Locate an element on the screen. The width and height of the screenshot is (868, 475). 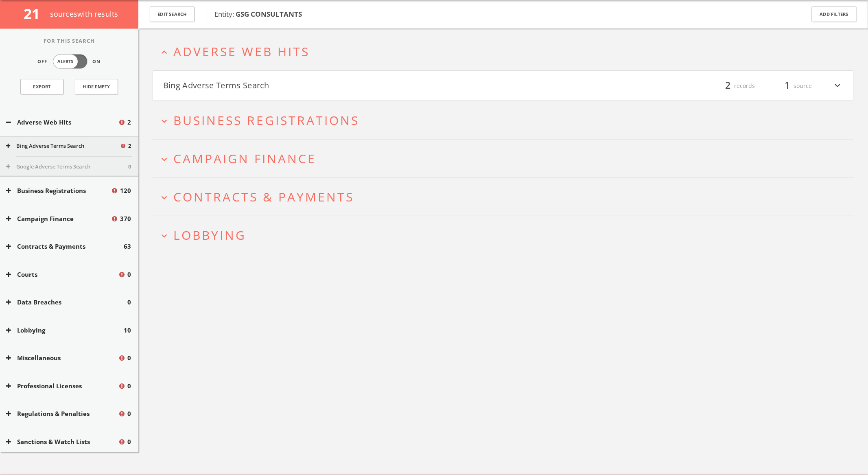
button: expand_lessAdverse Web Hits is located at coordinates (506, 52).